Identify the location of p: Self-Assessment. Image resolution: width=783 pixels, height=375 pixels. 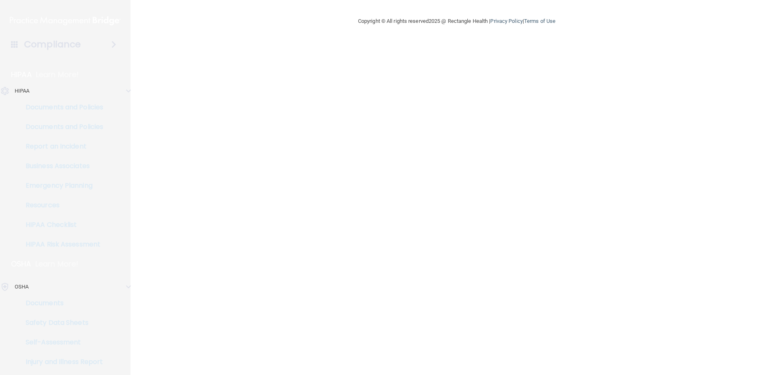
(61, 342).